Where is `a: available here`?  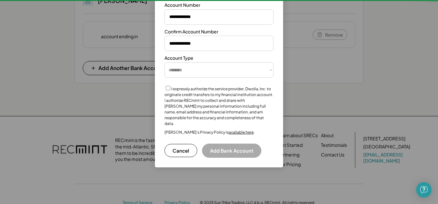 a: available here is located at coordinates (241, 132).